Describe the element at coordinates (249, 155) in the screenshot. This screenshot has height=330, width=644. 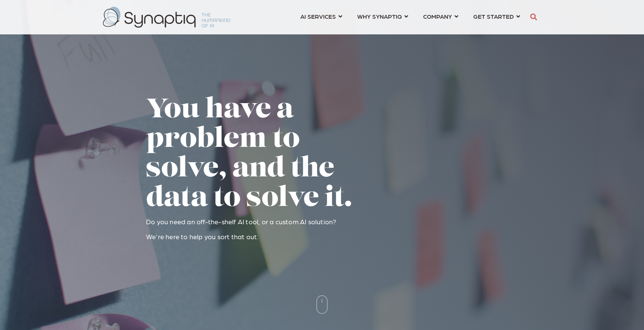
I see `span: You have a problem to solve, and the data to solve it.` at that location.